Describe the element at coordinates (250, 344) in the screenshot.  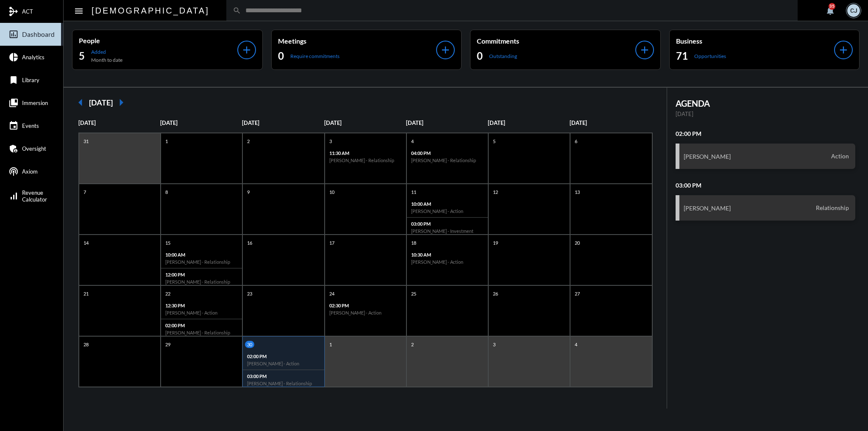
I see `p: 30` at that location.